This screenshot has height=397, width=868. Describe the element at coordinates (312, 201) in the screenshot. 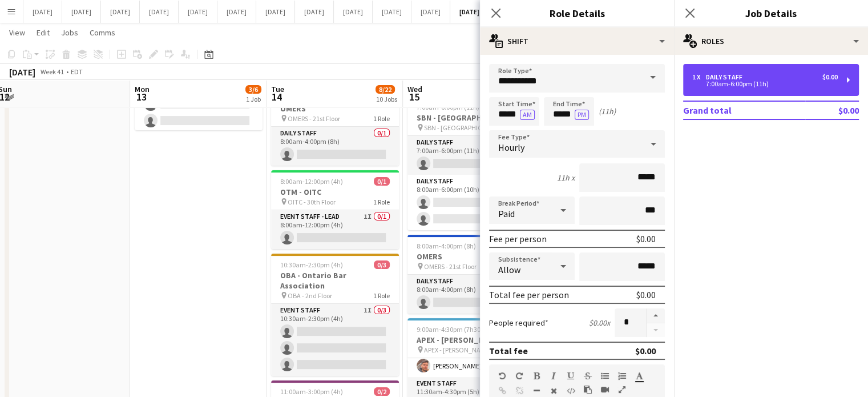

I see `span: OITC - 30th Floor` at that location.